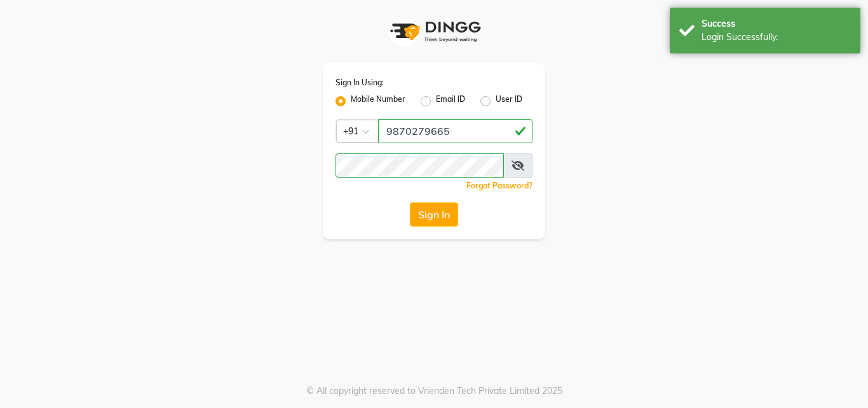  What do you see at coordinates (451, 101) in the screenshot?
I see `label: Email ID` at bounding box center [451, 101].